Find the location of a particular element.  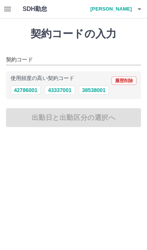

h1: 契約コードの入力 is located at coordinates (73, 34).